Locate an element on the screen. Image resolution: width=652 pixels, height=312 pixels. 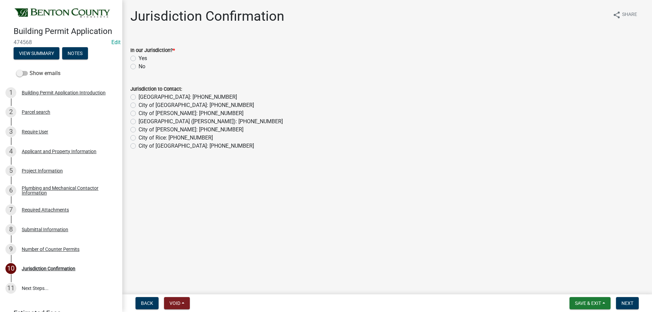
div: 10 is located at coordinates (11, 269).